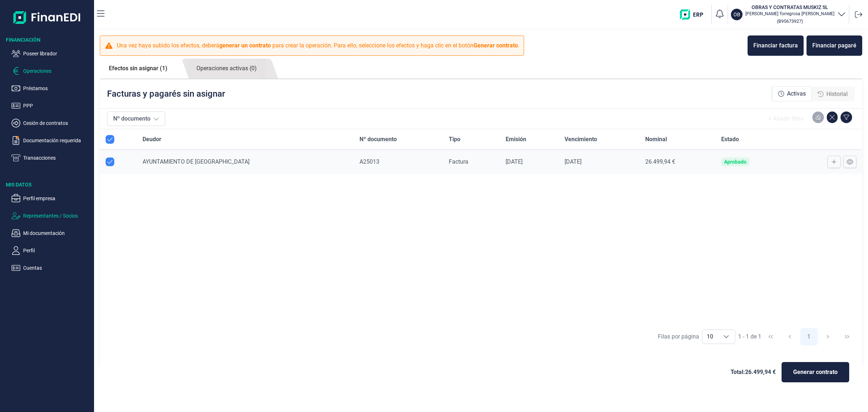 This screenshot has height=412, width=868. What do you see at coordinates (809, 336) in the screenshot?
I see `button: Page 1` at bounding box center [809, 336].